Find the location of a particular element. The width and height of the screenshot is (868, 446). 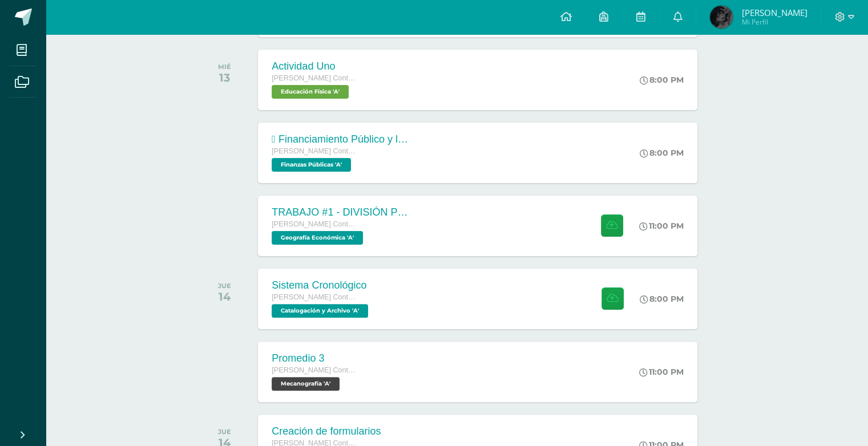

span: Geografía Económica 'A' is located at coordinates (317, 238).